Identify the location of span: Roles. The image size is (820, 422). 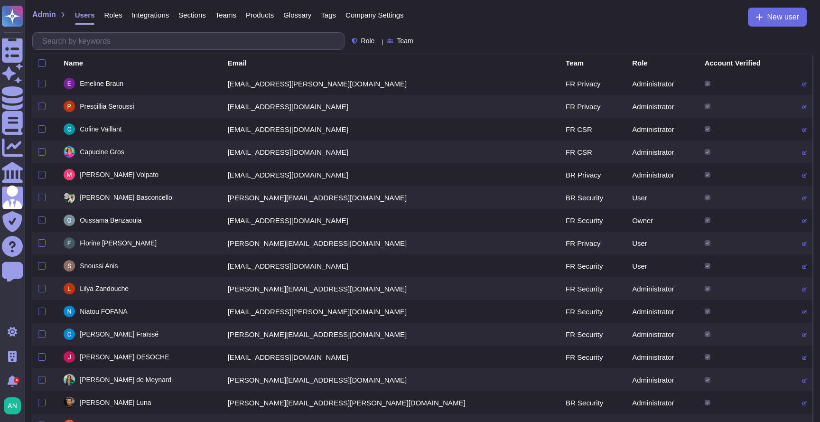
(113, 15).